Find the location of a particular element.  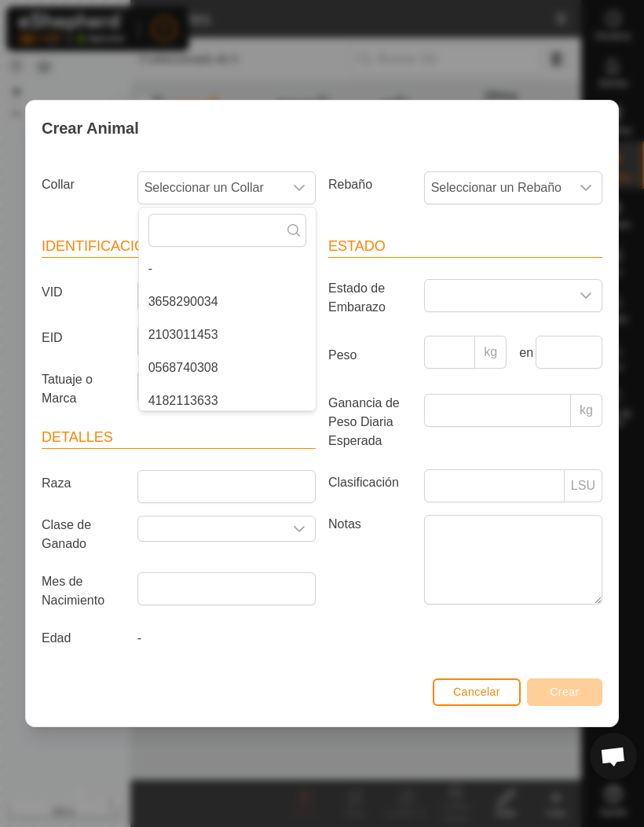

label: Collar is located at coordinates (83, 185).